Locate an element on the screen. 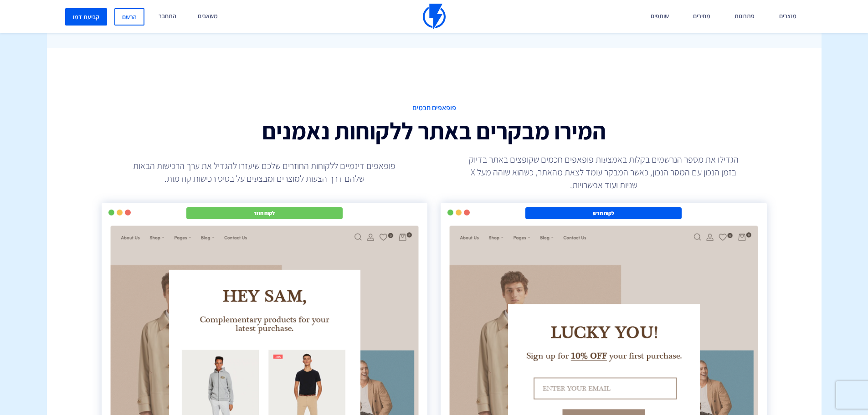 This screenshot has height=415, width=868. div: לקוח חדש is located at coordinates (603, 213).